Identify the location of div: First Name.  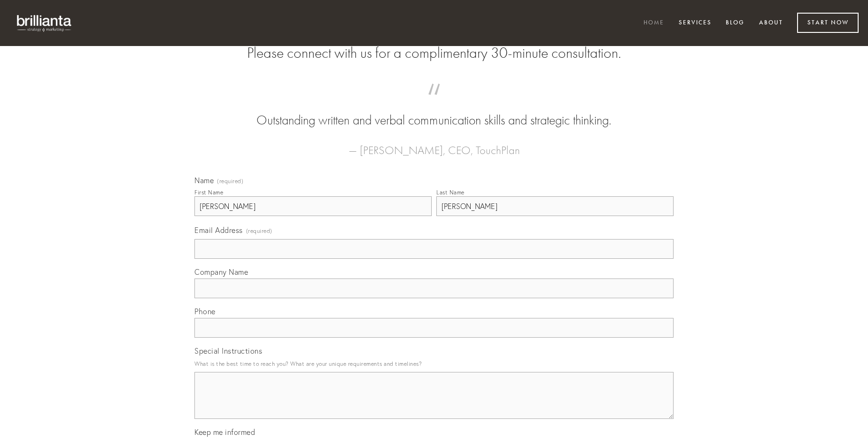
(208, 192).